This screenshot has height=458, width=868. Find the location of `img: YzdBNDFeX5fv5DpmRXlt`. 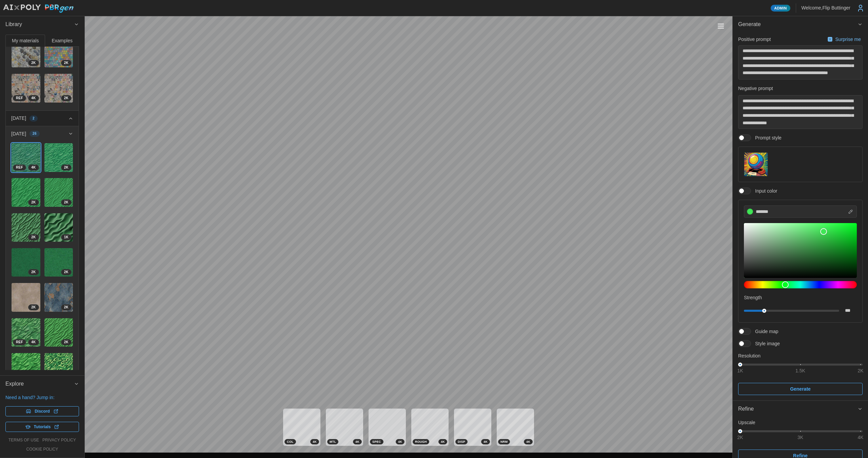

img: YzdBNDFeX5fv5DpmRXlt is located at coordinates (26, 263).